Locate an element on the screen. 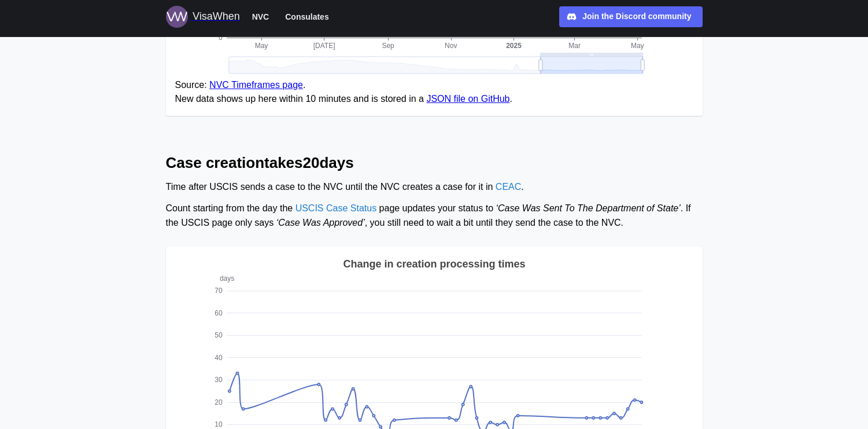  figcaption: Source: . New data shows up here within 10 minutes and is stored in a . is located at coordinates (434, 93).